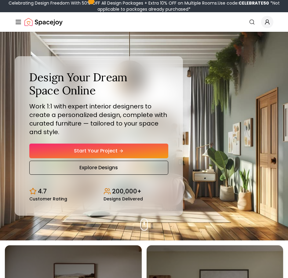  I want to click on nav: Global, so click(144, 22).